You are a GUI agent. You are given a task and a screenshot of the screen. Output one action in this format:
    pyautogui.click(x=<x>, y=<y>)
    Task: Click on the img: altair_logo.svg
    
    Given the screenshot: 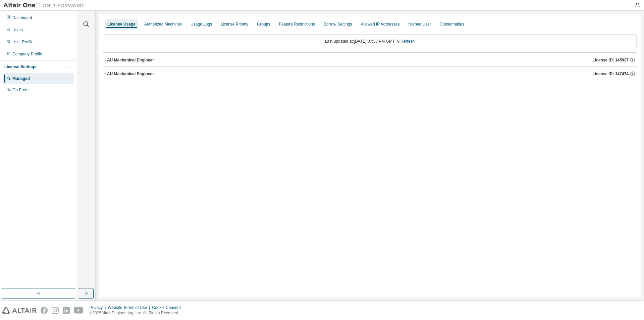 What is the action you would take?
    pyautogui.click(x=19, y=310)
    